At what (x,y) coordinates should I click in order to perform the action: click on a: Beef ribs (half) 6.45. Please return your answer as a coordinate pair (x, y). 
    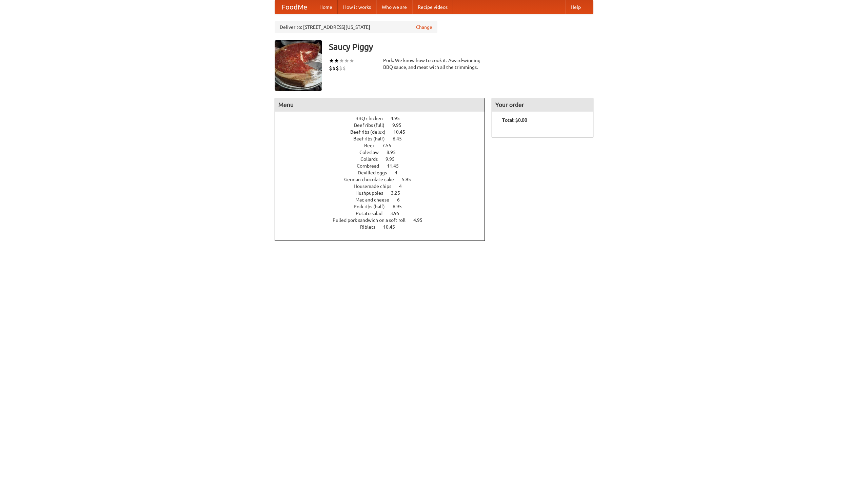
    Looking at the image, I should click on (384, 139).